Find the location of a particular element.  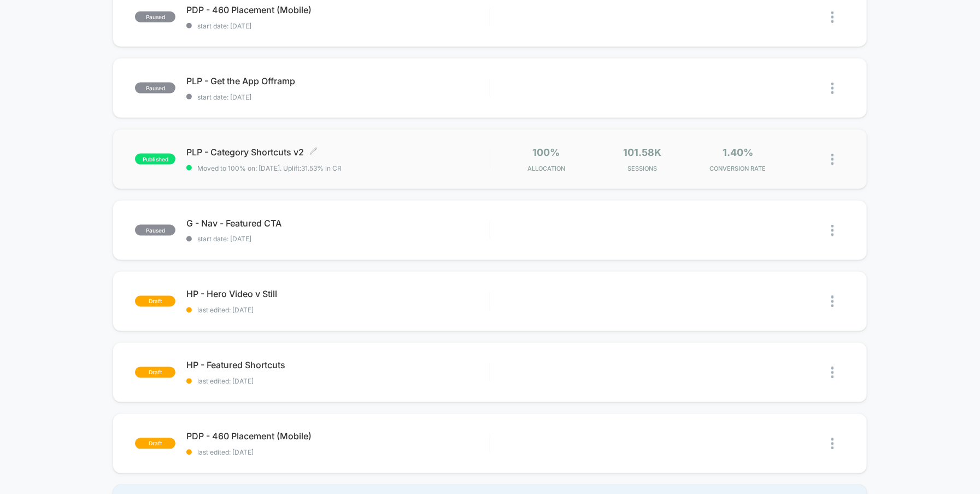

span: Sessions is located at coordinates (642, 168).